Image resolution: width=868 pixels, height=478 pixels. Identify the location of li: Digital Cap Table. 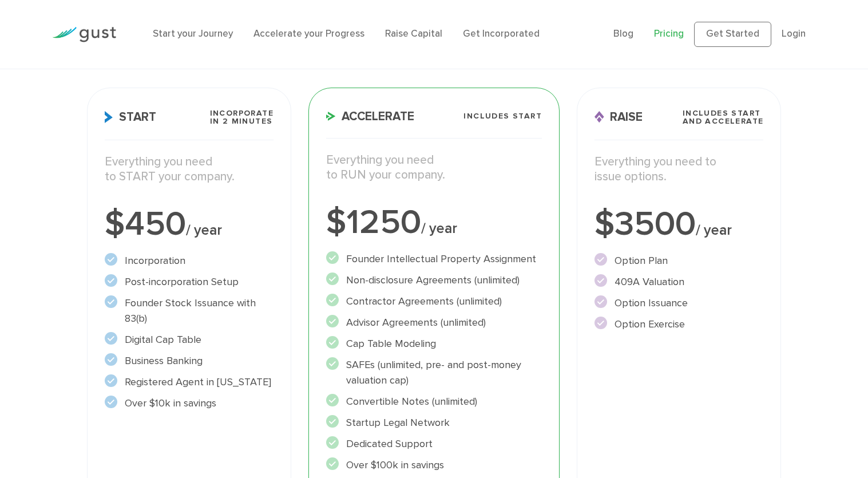
(189, 339).